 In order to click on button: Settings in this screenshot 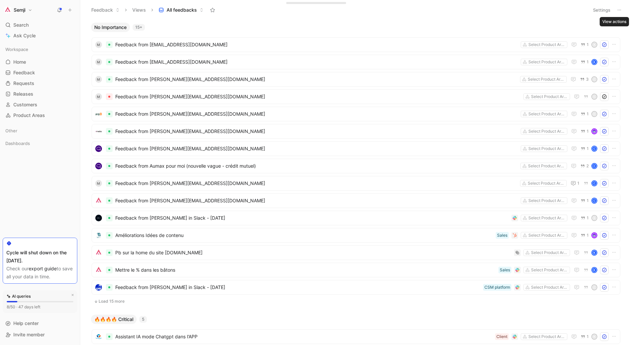, I will do `click(601, 10)`.